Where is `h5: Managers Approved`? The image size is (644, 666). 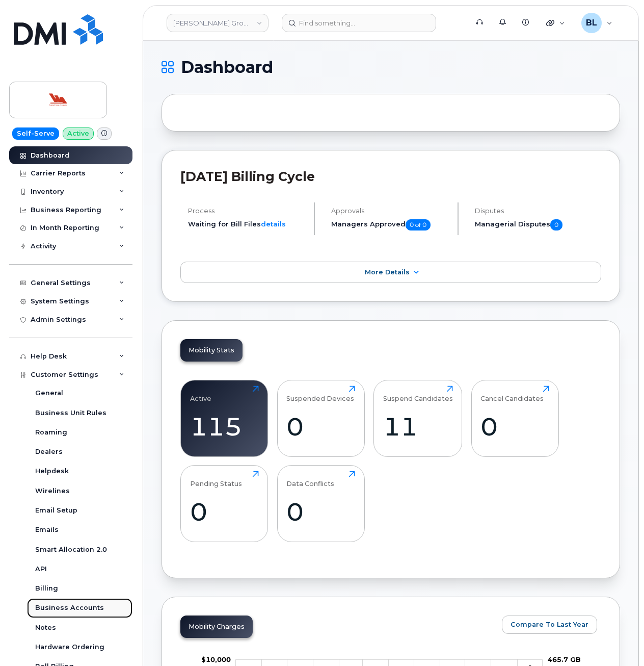 h5: Managers Approved is located at coordinates (390, 225).